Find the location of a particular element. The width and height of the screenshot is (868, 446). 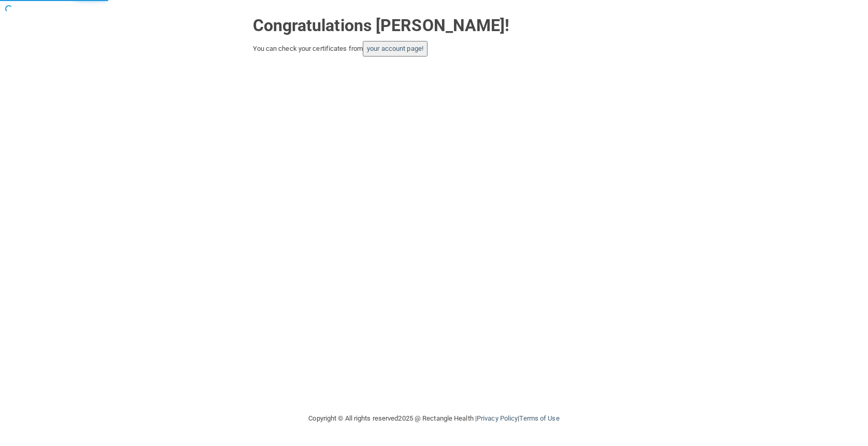

div: You can check your certificates from is located at coordinates (434, 49).